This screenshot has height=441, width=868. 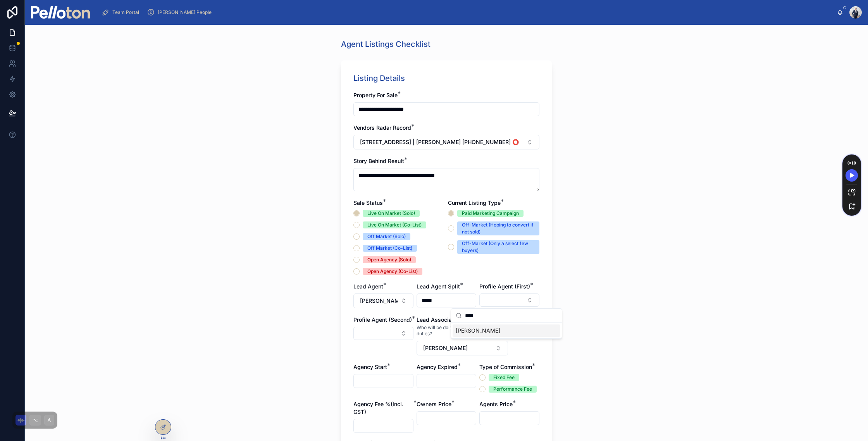 I want to click on span: Lead Associate, so click(x=437, y=320).